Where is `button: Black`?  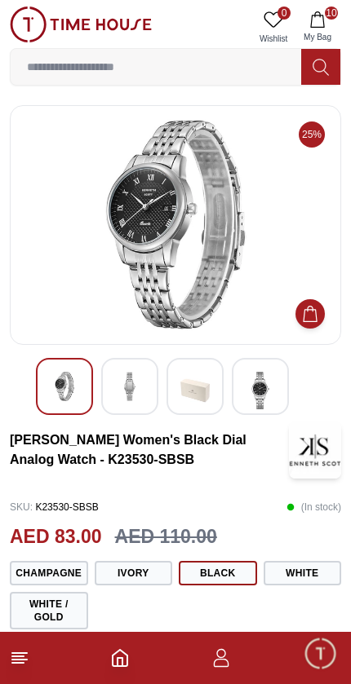 button: Black is located at coordinates (218, 573).